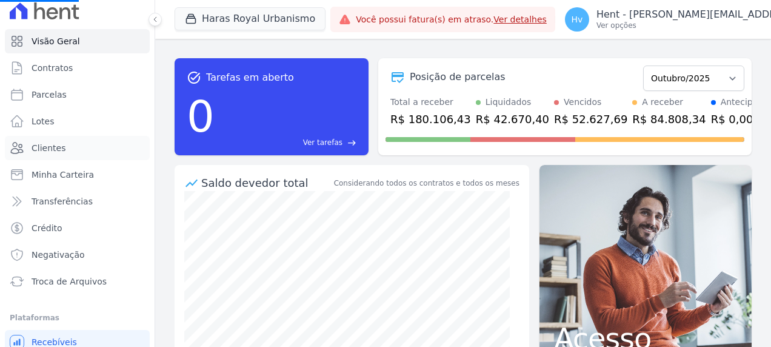 This screenshot has height=347, width=771. Describe the element at coordinates (77, 201) in the screenshot. I see `a: Transferências` at that location.